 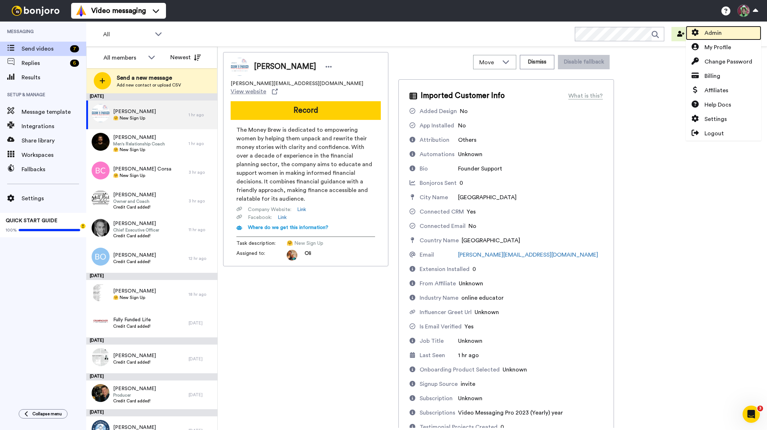 What do you see at coordinates (54, 169) in the screenshot?
I see `span: Fallbacks` at bounding box center [54, 169].